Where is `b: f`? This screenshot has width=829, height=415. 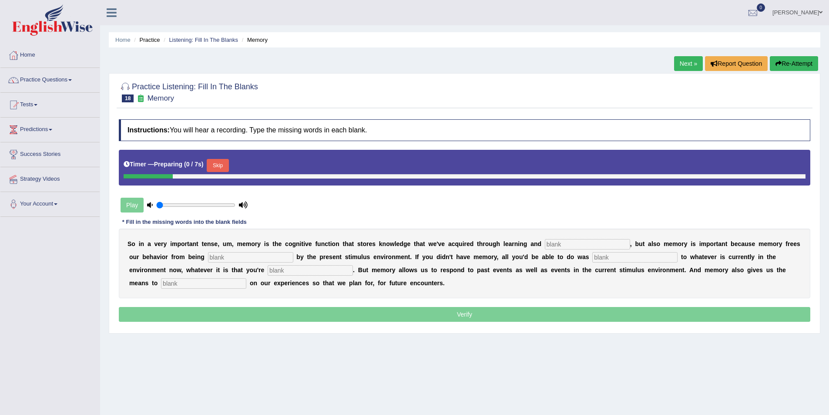
b: f is located at coordinates (418, 257).